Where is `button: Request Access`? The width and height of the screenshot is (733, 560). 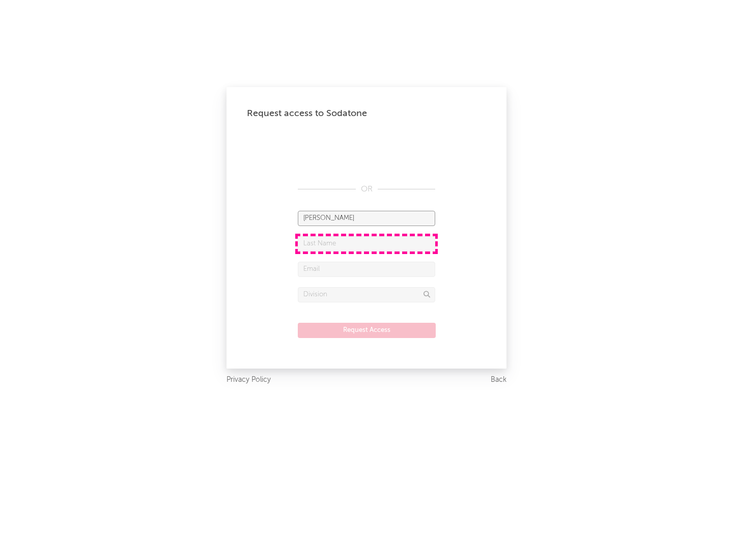
button: Request Access is located at coordinates (367, 330).